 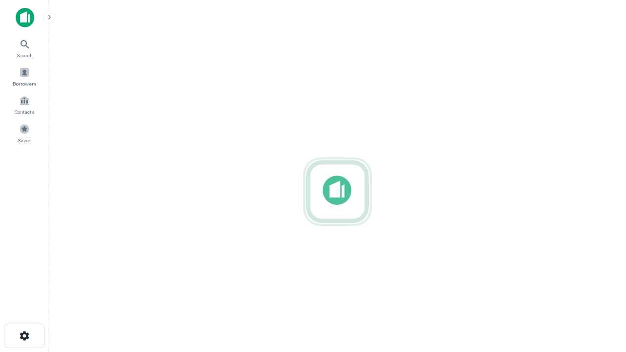 I want to click on a: Search, so click(x=24, y=48).